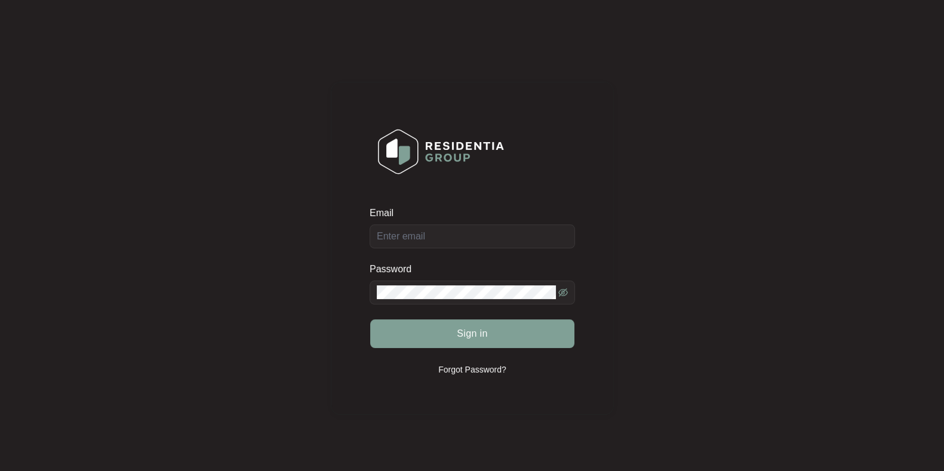 The width and height of the screenshot is (944, 471). What do you see at coordinates (563, 293) in the screenshot?
I see `span: eye-invisible` at bounding box center [563, 293].